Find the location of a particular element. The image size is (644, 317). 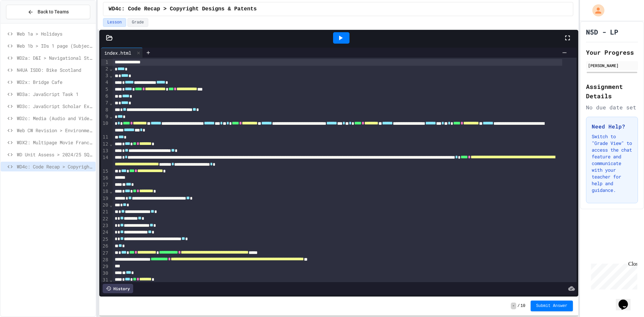

div: 23 is located at coordinates (105, 226).